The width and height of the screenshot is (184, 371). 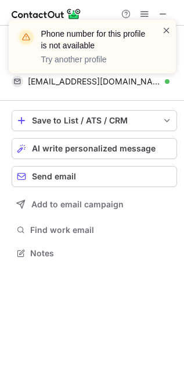 I want to click on button: AI write personalized message, so click(x=94, y=148).